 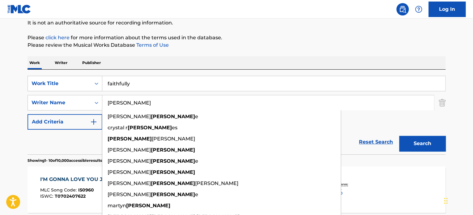 I want to click on button: Search, so click(x=423, y=144).